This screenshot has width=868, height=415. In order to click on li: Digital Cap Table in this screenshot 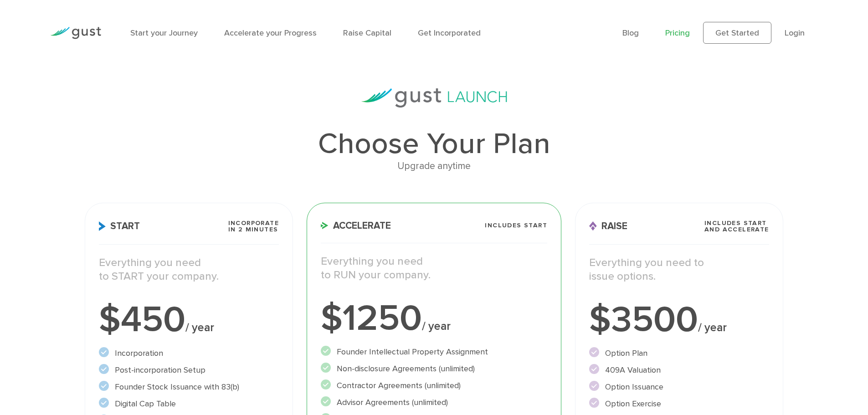, I will do `click(189, 404)`.